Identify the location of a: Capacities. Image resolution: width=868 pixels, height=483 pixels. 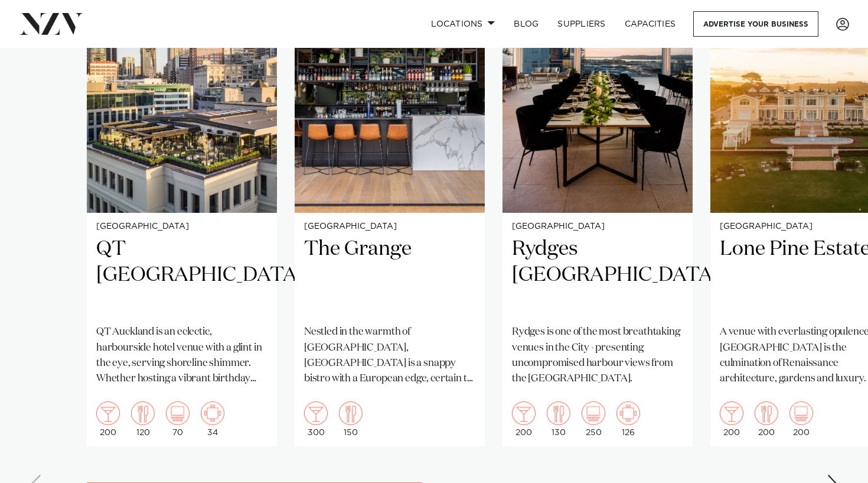
(650, 24).